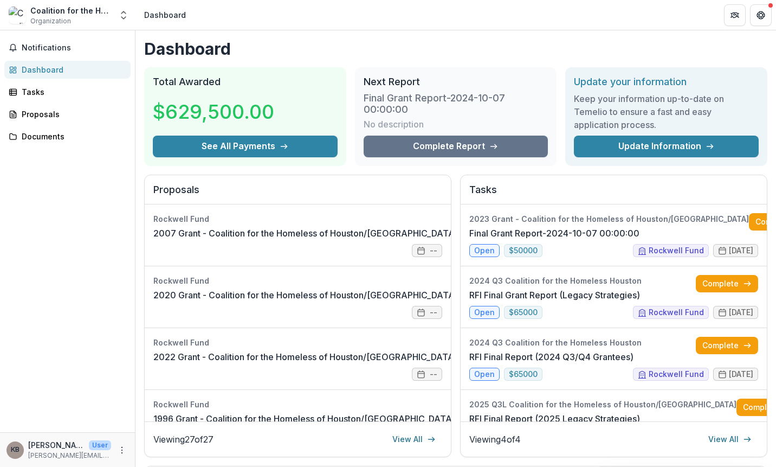  What do you see at coordinates (122, 450) in the screenshot?
I see `button: More` at bounding box center [122, 450].